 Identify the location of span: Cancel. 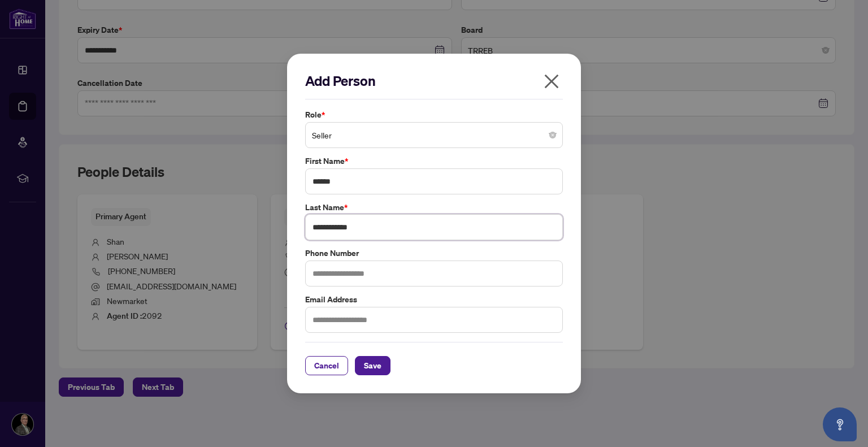
(327, 366).